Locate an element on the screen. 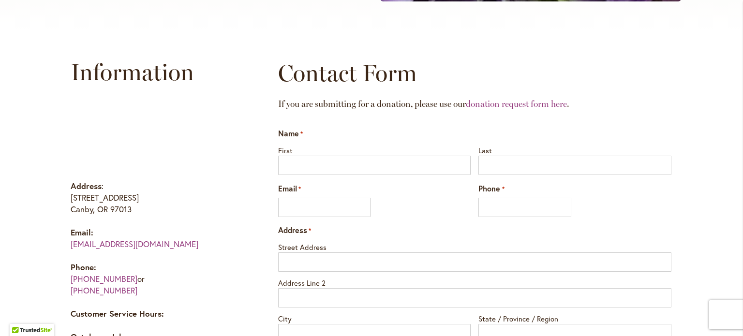 This screenshot has height=336, width=743. p: or is located at coordinates (155, 279).